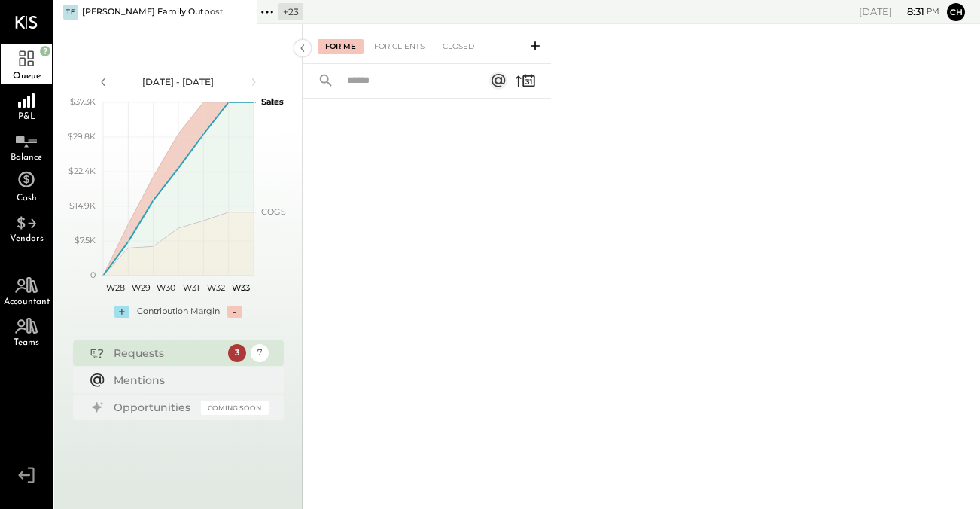  Describe the element at coordinates (26, 117) in the screenshot. I see `span: P&L` at that location.